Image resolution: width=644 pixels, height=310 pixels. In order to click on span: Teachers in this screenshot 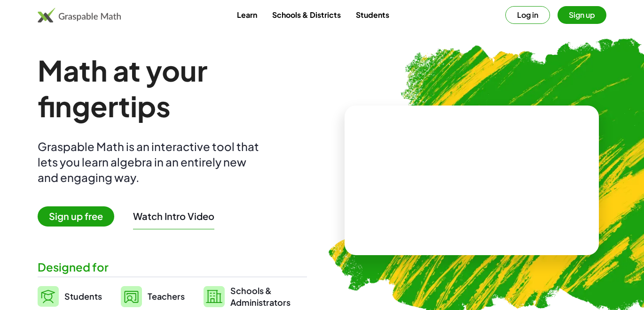, I will do `click(166, 296)`.